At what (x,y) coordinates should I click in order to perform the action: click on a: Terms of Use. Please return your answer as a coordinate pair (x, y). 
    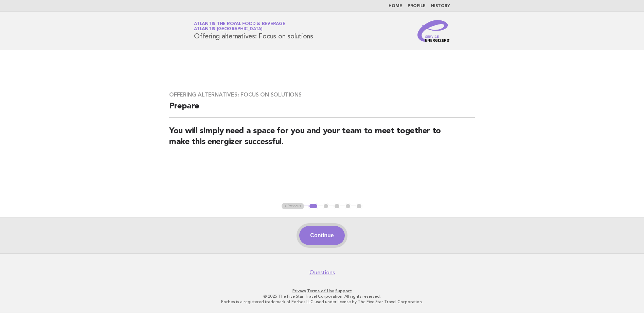
    Looking at the image, I should click on (321, 291).